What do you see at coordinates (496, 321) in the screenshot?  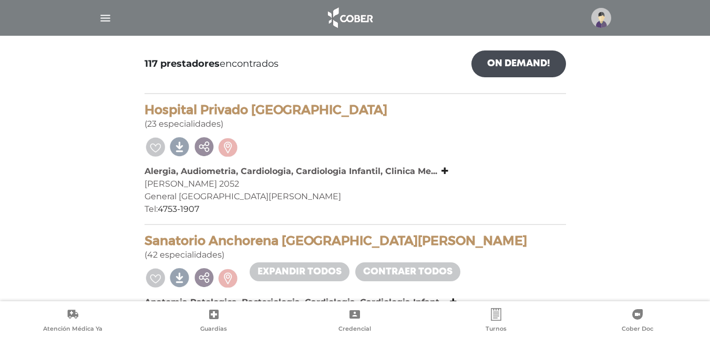 I see `a: Turnos` at bounding box center [496, 321].